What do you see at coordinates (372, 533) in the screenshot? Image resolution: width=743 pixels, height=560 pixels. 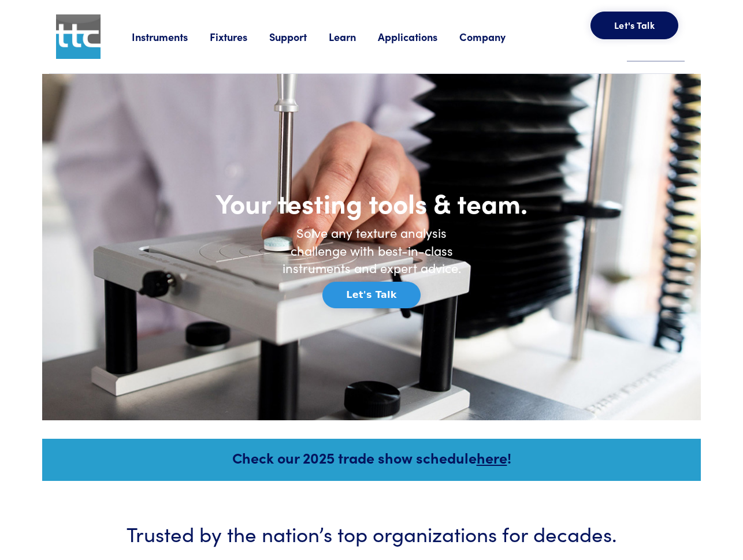 I see `h3: Trusted by the nation’s top organizations for decades.` at bounding box center [372, 533].